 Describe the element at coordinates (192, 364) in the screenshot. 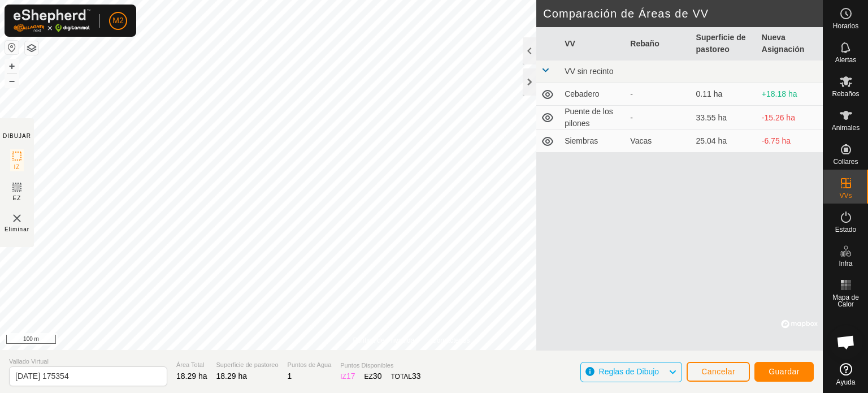

I see `span: Área Total` at that location.